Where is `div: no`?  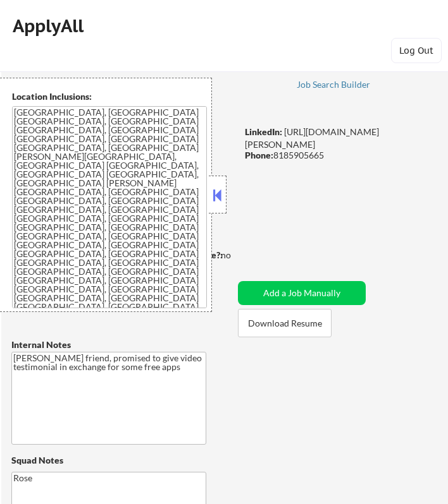 div: no is located at coordinates (239, 255).